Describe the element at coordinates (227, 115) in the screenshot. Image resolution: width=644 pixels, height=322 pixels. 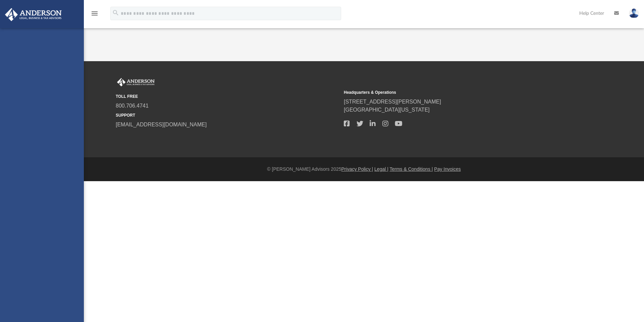
I see `small: SUPPORT` at that location.